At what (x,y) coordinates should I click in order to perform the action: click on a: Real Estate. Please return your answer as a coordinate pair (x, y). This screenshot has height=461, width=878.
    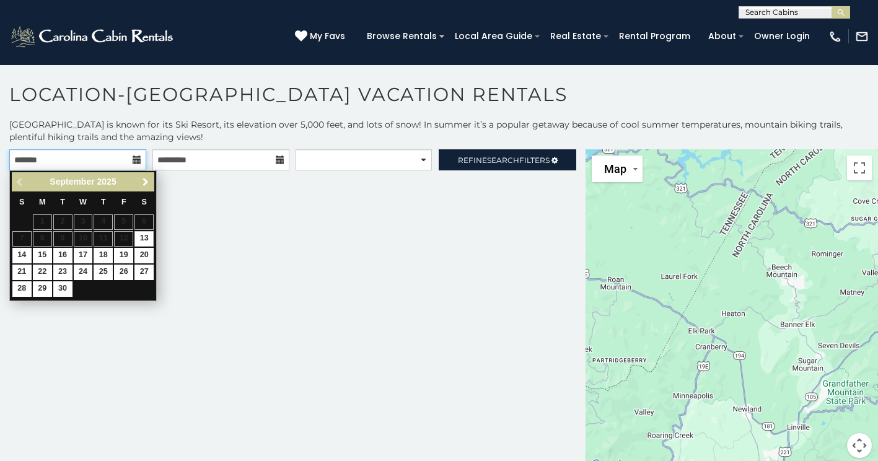
    Looking at the image, I should click on (576, 36).